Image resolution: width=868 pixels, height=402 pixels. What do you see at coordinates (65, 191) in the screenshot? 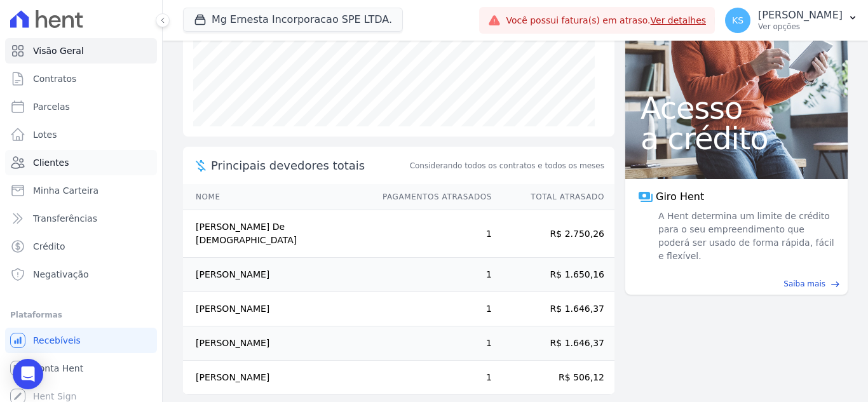
I see `span: Minha Carteira` at bounding box center [65, 191].